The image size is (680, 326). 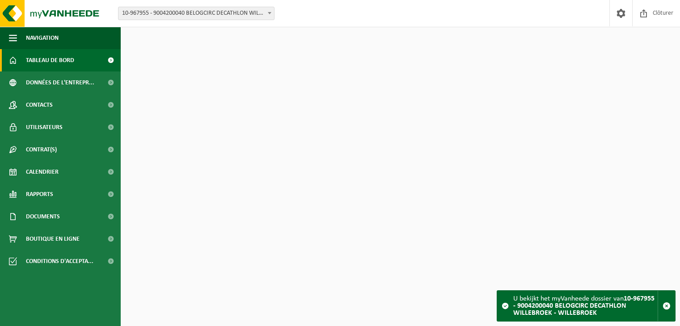 What do you see at coordinates (44, 127) in the screenshot?
I see `span: Utilisateurs` at bounding box center [44, 127].